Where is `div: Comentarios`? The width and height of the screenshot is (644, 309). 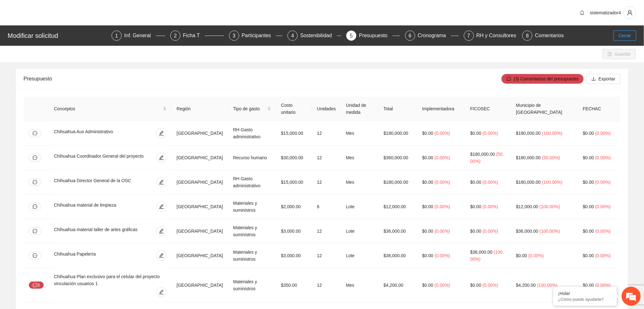
div: Comentarios is located at coordinates (550, 36).